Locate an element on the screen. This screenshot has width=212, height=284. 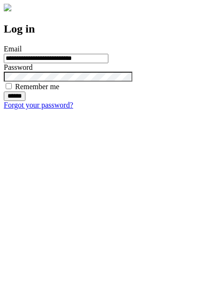
label: Email is located at coordinates (13, 49).